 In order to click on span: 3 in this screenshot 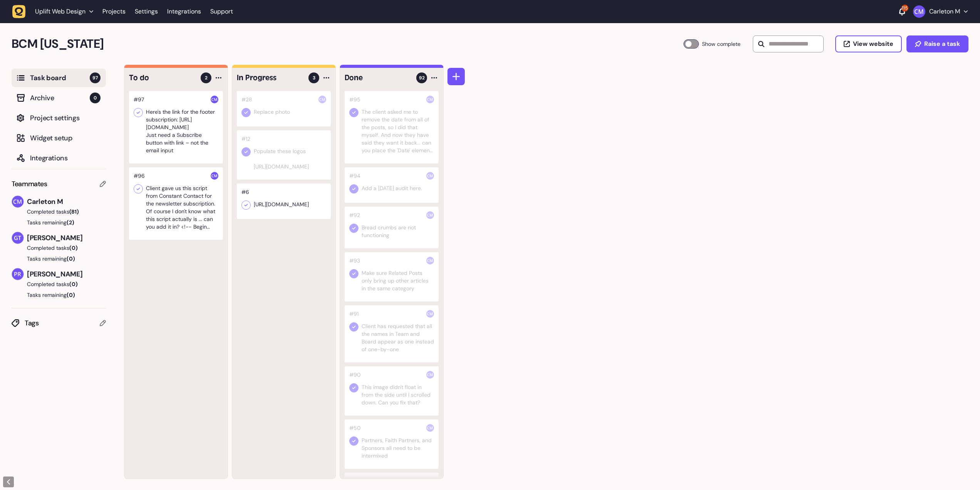, I will do `click(313, 78)`.